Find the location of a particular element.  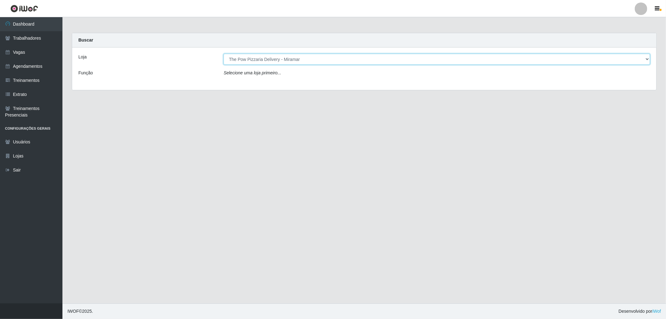

span: © 2025 . is located at coordinates (80, 311).